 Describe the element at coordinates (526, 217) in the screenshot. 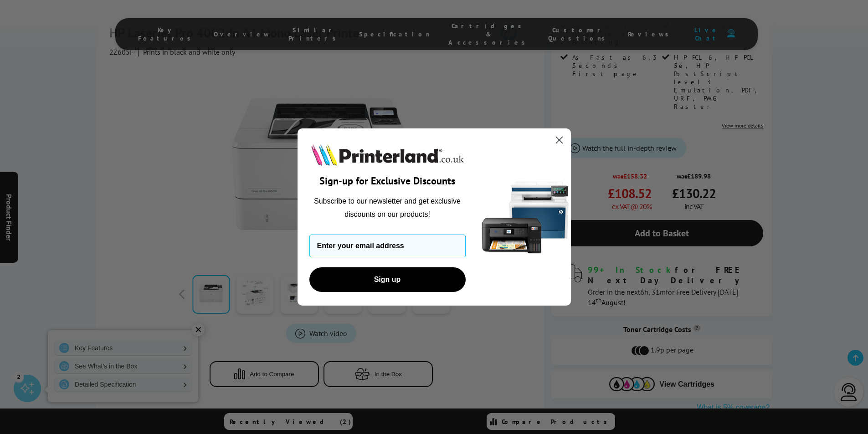

I see `img: 5290a21f-4df8-4860-95f4-ea1e8d0e8904.png` at that location.